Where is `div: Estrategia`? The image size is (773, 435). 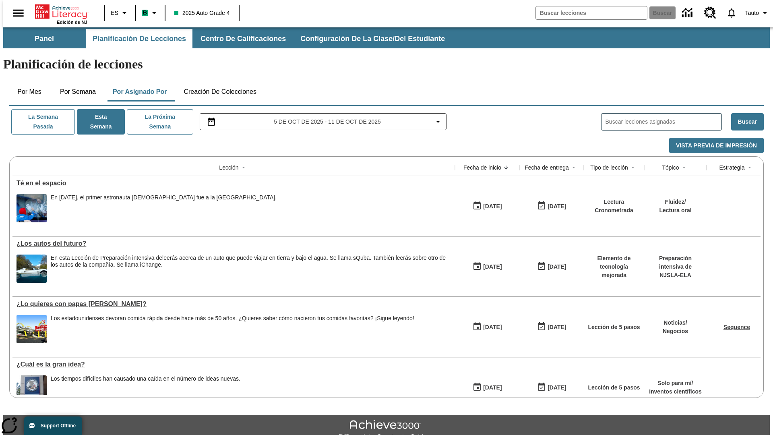 div: Estrategia is located at coordinates (732, 168).